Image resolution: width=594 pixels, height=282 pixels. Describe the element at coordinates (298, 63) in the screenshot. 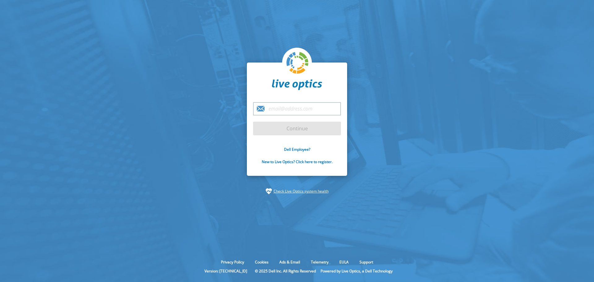

I see `img: liveoptics-logo.svg` at that location.